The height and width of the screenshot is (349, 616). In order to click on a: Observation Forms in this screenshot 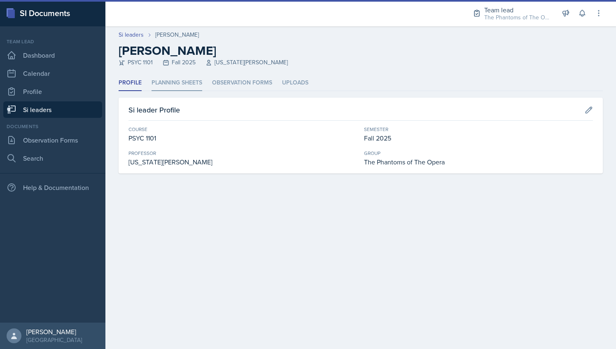, I will do `click(53, 140)`.